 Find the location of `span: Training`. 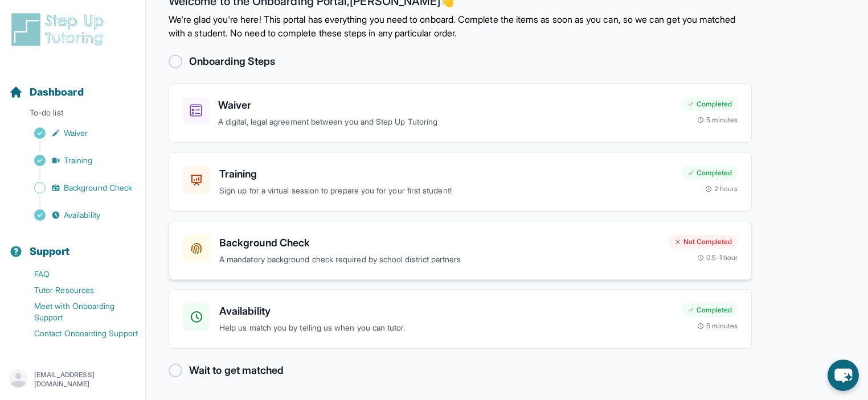

span: Training is located at coordinates (78, 161).